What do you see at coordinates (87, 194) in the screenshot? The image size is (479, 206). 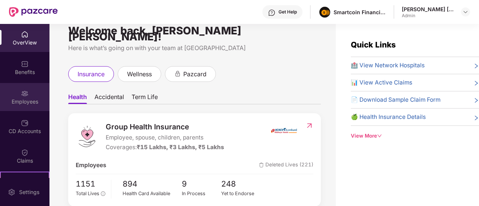 I see `span: Total Lives` at bounding box center [87, 194].